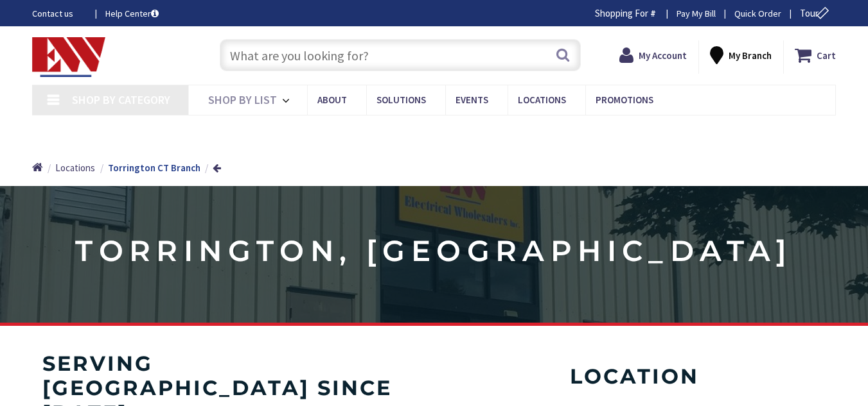 The width and height of the screenshot is (868, 406). Describe the element at coordinates (662, 55) in the screenshot. I see `strong: My Account` at that location.